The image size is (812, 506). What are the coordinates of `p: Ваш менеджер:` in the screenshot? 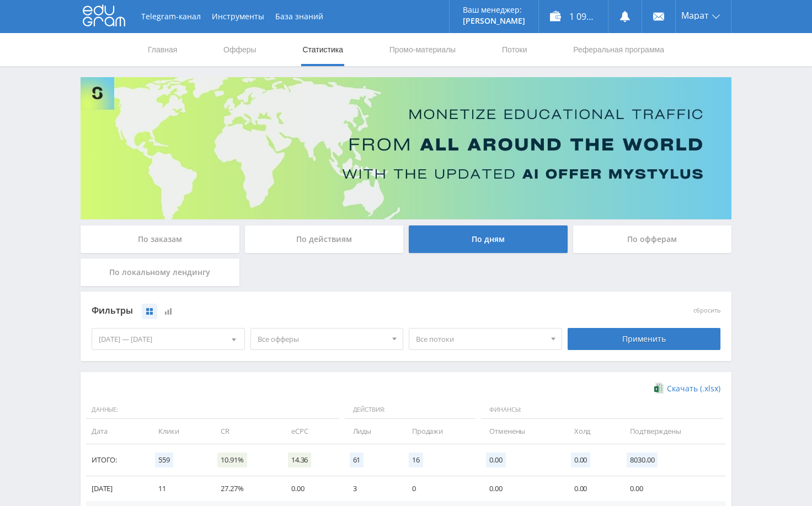 It's located at (494, 10).